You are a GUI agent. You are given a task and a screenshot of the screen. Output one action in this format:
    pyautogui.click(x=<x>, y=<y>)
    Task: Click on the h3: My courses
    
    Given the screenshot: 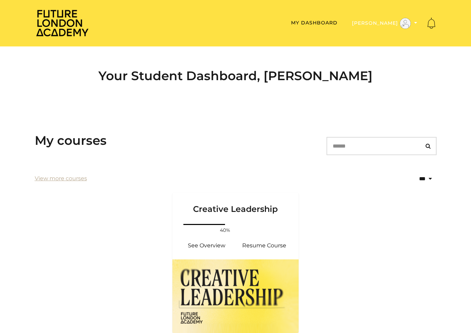 What is the action you would take?
    pyautogui.click(x=70, y=140)
    